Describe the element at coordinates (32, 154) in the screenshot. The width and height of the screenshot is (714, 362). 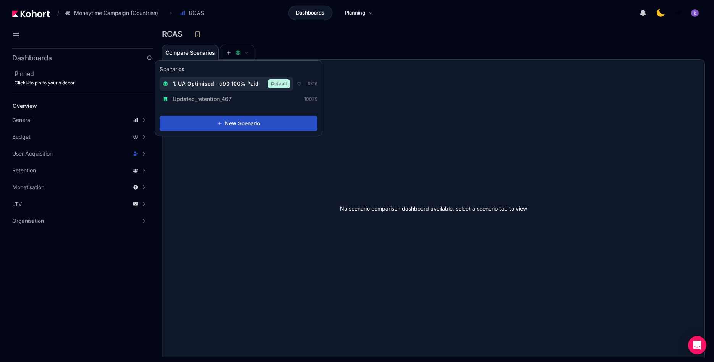
I see `span: User Acquisition` at that location.